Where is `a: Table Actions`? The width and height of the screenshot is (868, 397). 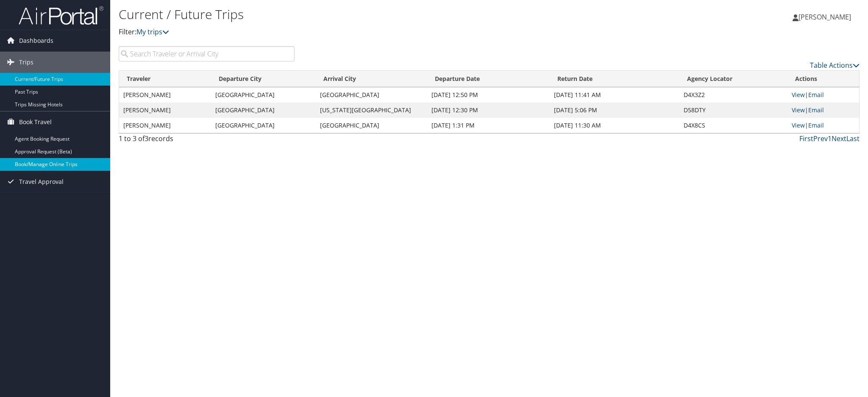
a: Table Actions is located at coordinates (835, 65).